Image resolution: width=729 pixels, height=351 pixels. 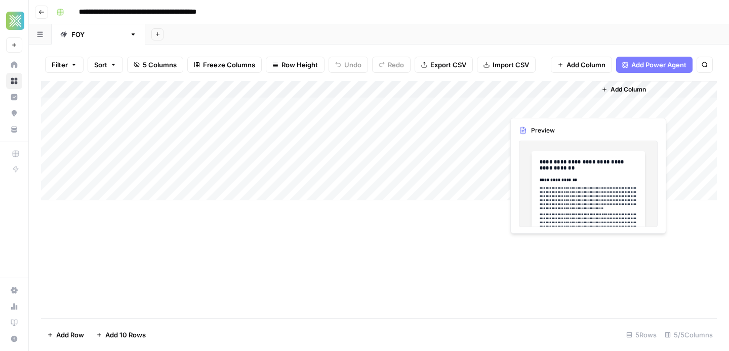 I want to click on button: Redo, so click(x=391, y=65).